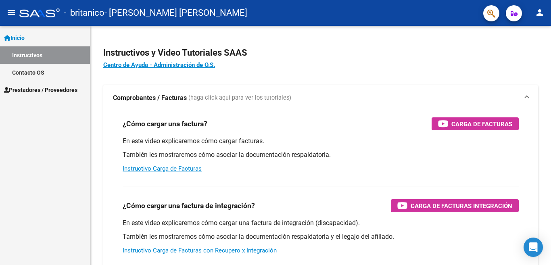 The image size is (551, 265). I want to click on span: (haga click aquí para ver los tutoriales), so click(240, 98).